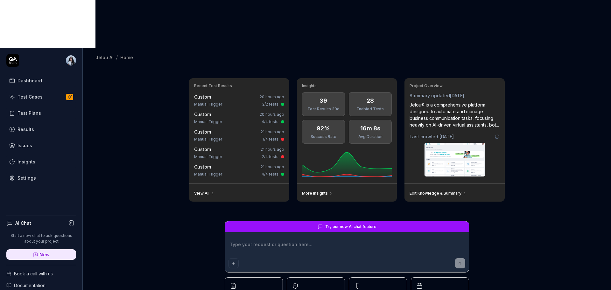  I want to click on h3: Recent Test Results, so click(239, 86).